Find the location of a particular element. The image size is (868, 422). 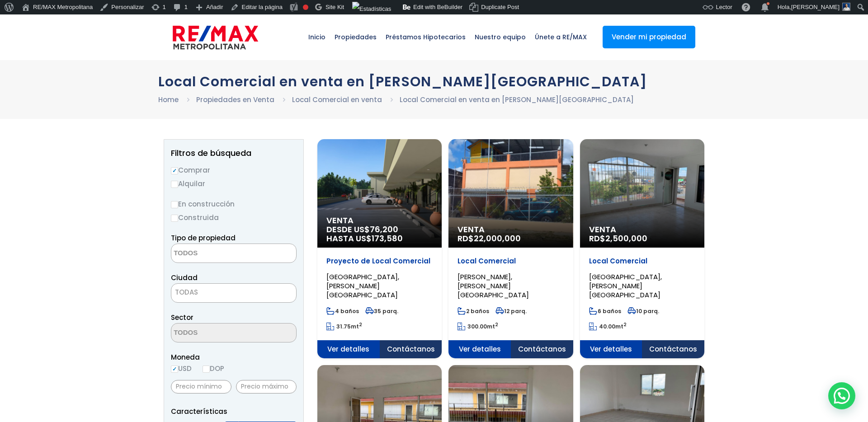

span: 173,580 is located at coordinates (387, 238).